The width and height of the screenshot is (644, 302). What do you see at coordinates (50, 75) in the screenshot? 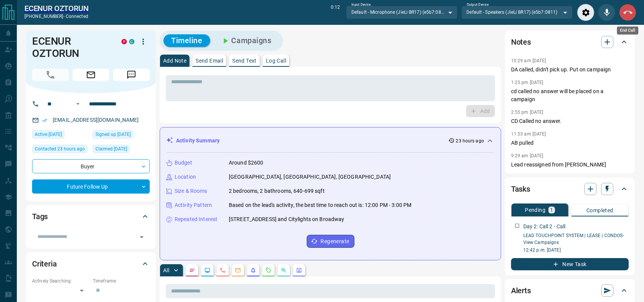
I see `span: Call` at bounding box center [50, 75].